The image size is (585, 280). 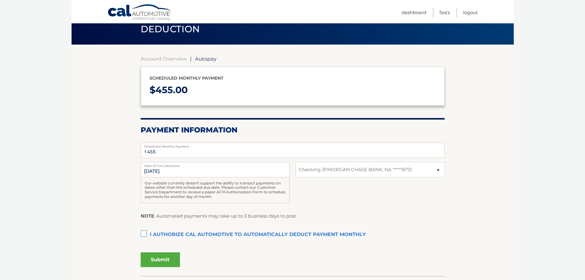 I want to click on div: Our website currently doesn't support the ability to transact payments on dates other than the sc..., so click(x=215, y=190).